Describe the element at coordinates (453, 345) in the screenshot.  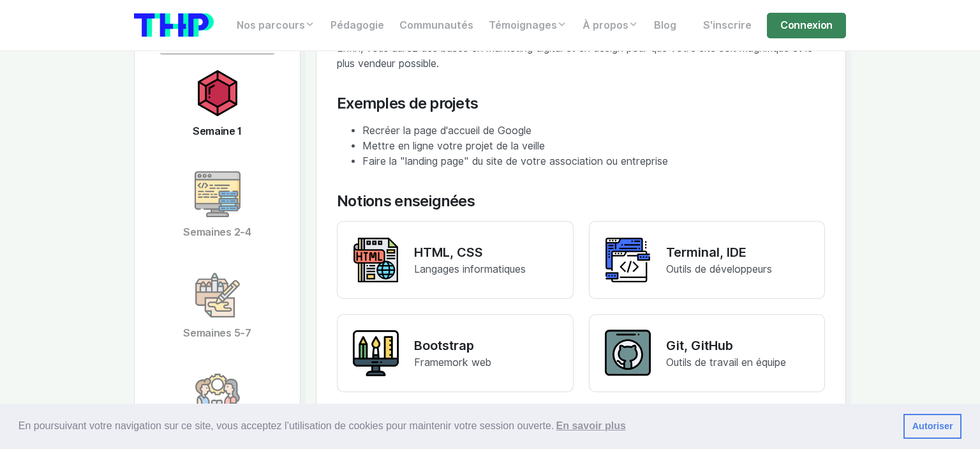
I see `p: Bootstrap` at that location.